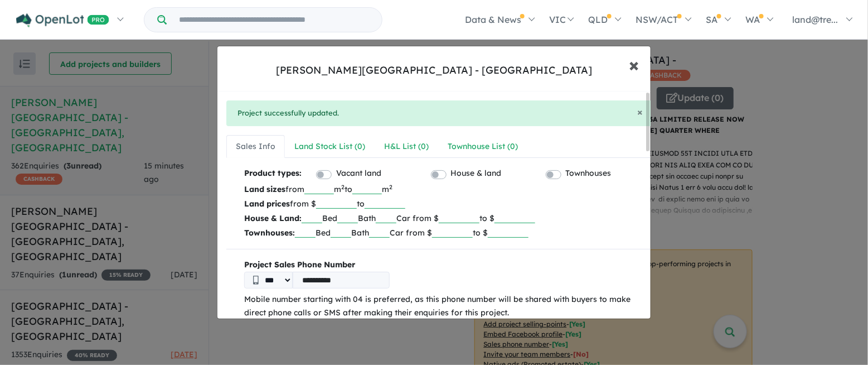  What do you see at coordinates (267, 204) in the screenshot?
I see `b: Land prices` at bounding box center [267, 204].